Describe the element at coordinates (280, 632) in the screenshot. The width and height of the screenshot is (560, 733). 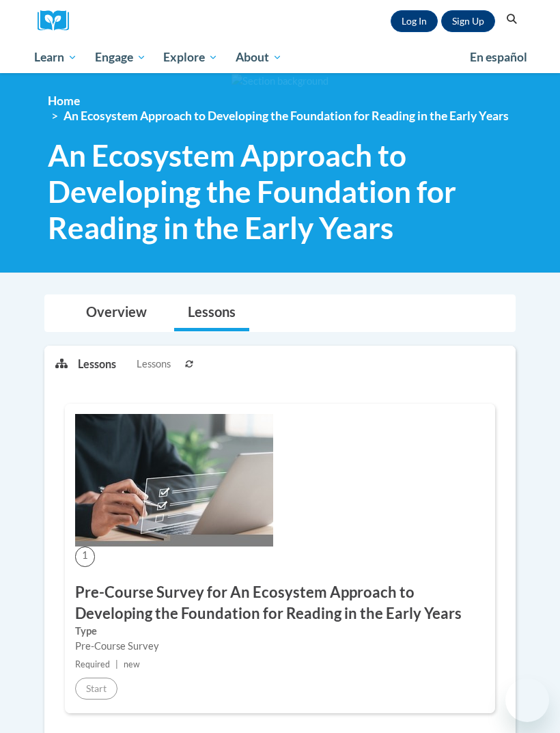
I see `label: Type` at that location.